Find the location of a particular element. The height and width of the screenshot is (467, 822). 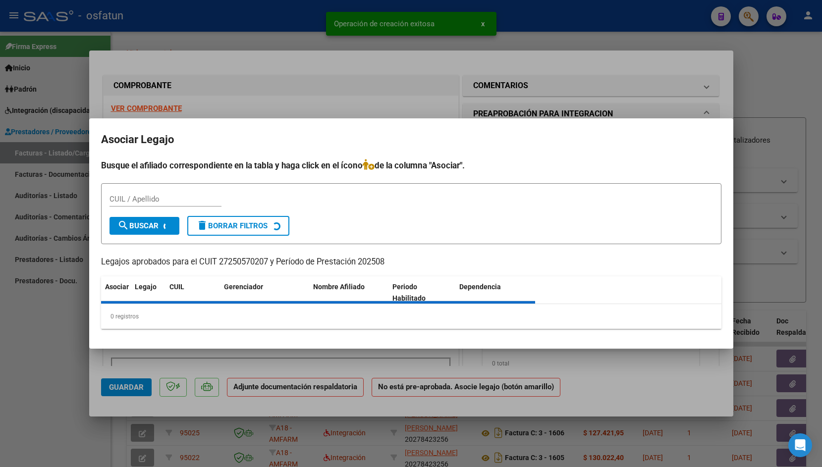

mat-icon: delete is located at coordinates (202, 226).